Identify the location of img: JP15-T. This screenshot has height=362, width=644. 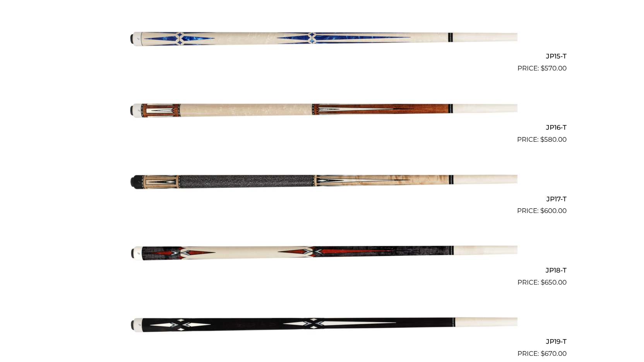
(322, 38).